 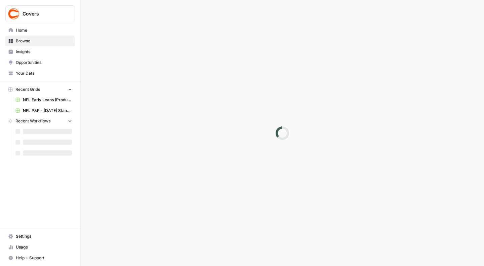 What do you see at coordinates (40, 121) in the screenshot?
I see `button: Recent Workflows` at bounding box center [40, 121].